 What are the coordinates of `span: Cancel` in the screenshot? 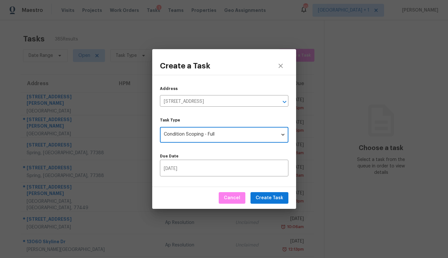 It's located at (232, 198).